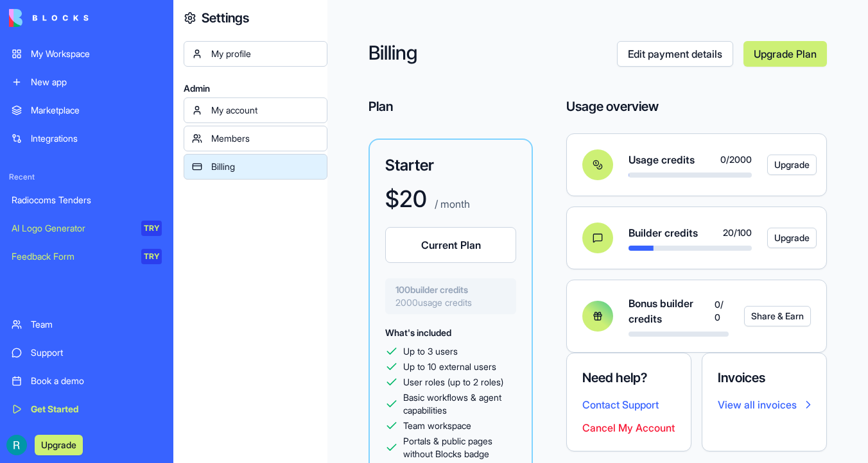  Describe the element at coordinates (255, 110) in the screenshot. I see `a: My account` at that location.